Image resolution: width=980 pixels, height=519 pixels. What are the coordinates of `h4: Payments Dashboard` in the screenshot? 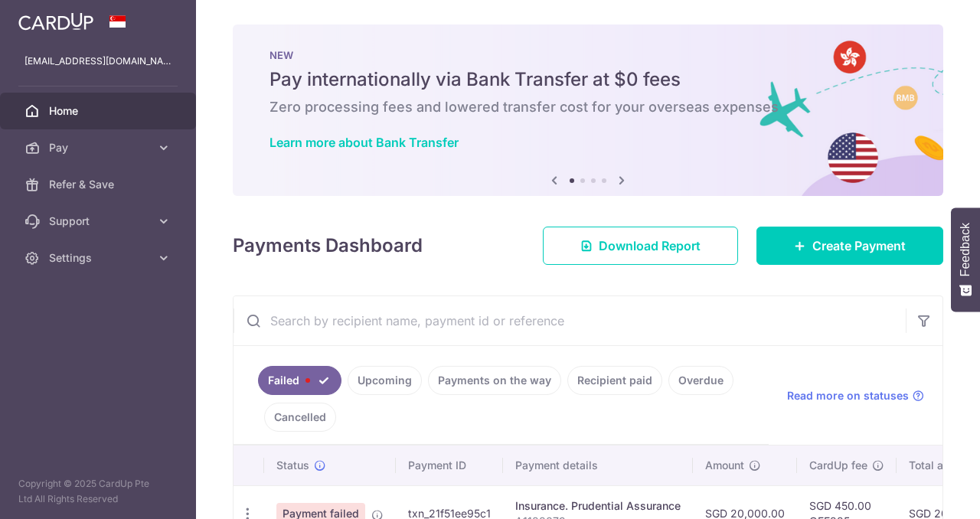 It's located at (327, 245).